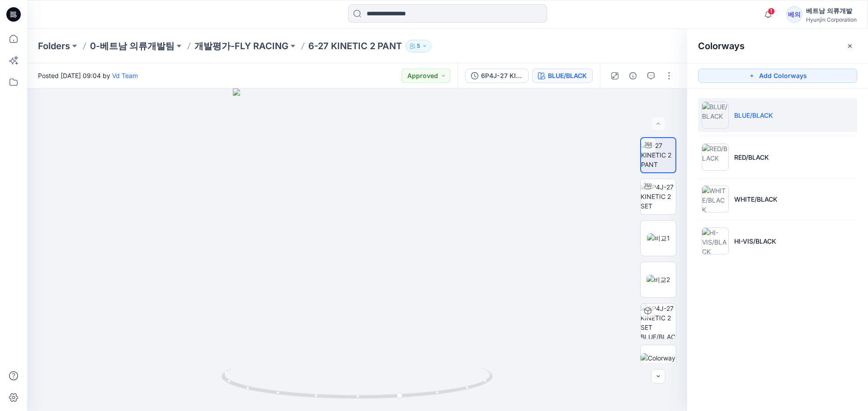 This screenshot has height=411, width=868. What do you see at coordinates (658, 363) in the screenshot?
I see `img: Colorway Cover` at bounding box center [658, 363].